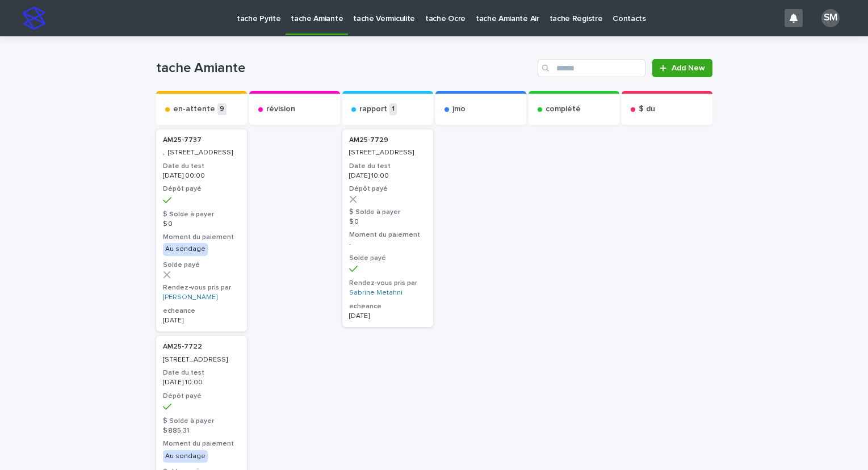 The height and width of the screenshot is (470, 868). I want to click on p: $ du, so click(647, 109).